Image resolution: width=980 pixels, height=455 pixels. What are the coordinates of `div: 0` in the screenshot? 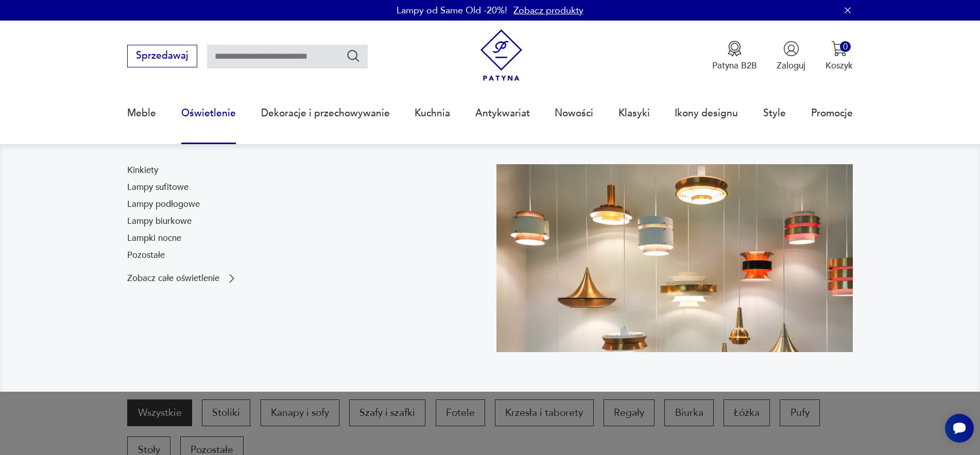 It's located at (845, 47).